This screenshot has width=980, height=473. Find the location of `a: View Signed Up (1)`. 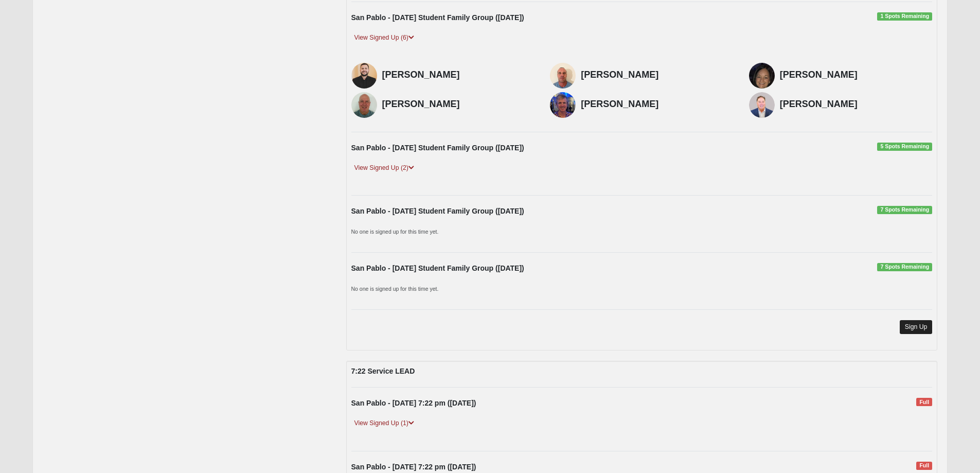

a: View Signed Up (1) is located at coordinates (384, 423).